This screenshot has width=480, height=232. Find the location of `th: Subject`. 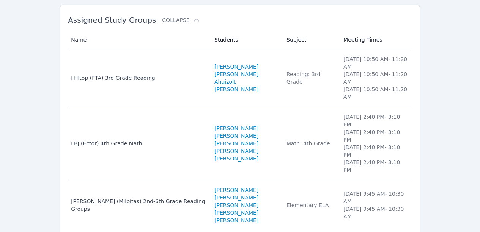

th: Subject is located at coordinates (310, 40).